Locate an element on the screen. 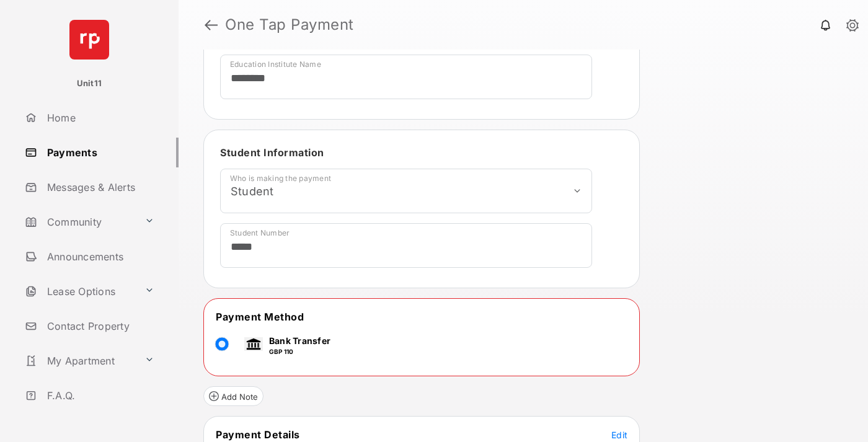 This screenshot has height=442, width=868. span: Payment Details is located at coordinates (258, 434).